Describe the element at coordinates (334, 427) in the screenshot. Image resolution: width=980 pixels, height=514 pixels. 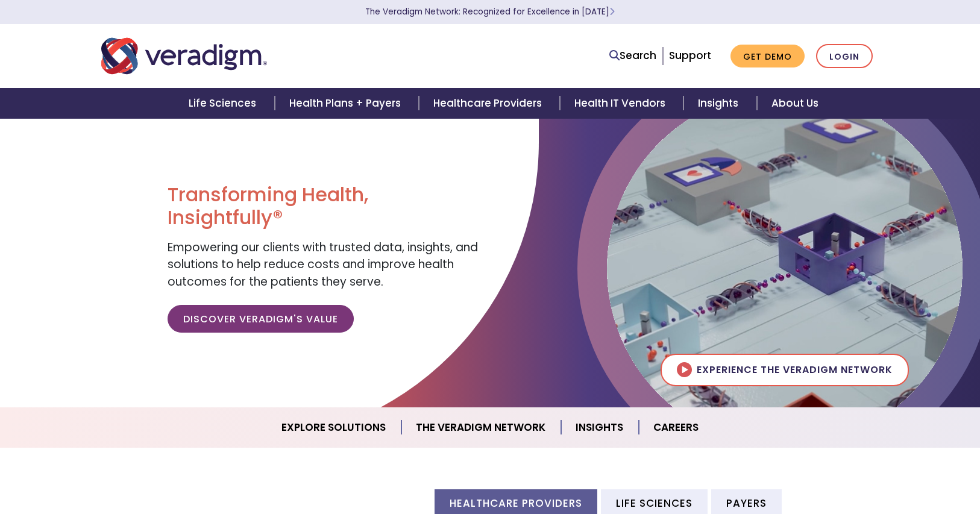
I see `a: Explore Solutions` at that location.